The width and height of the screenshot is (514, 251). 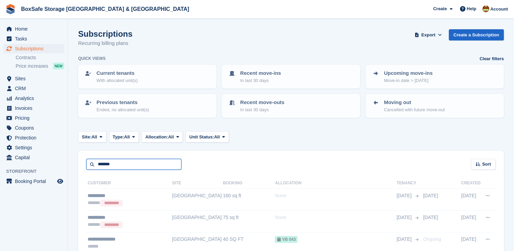 What do you see at coordinates (291, 76) in the screenshot?
I see `a: Recent move-ins In last 30 days` at bounding box center [291, 76].